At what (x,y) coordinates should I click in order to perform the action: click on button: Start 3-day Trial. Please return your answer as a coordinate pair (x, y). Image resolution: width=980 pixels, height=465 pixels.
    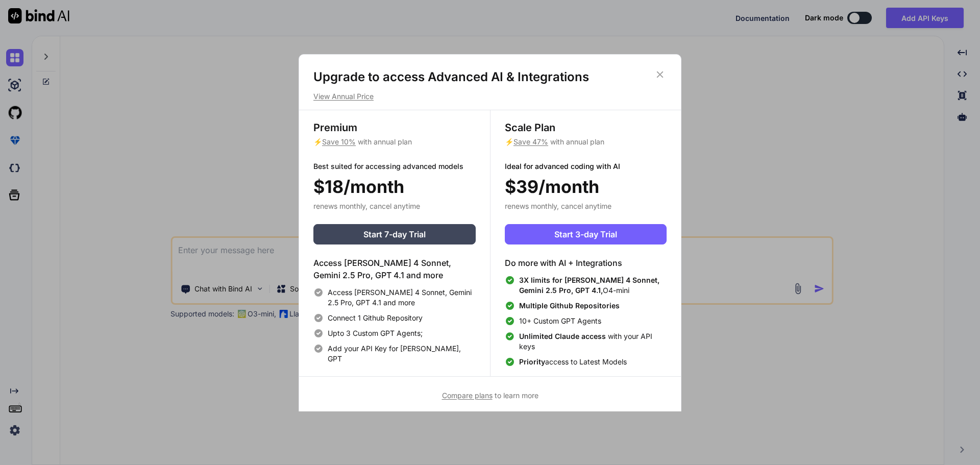
    Looking at the image, I should click on (586, 235).